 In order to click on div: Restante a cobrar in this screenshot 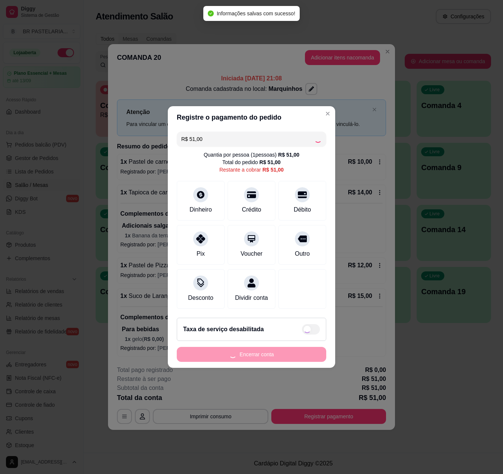, I will do `click(251, 170)`.